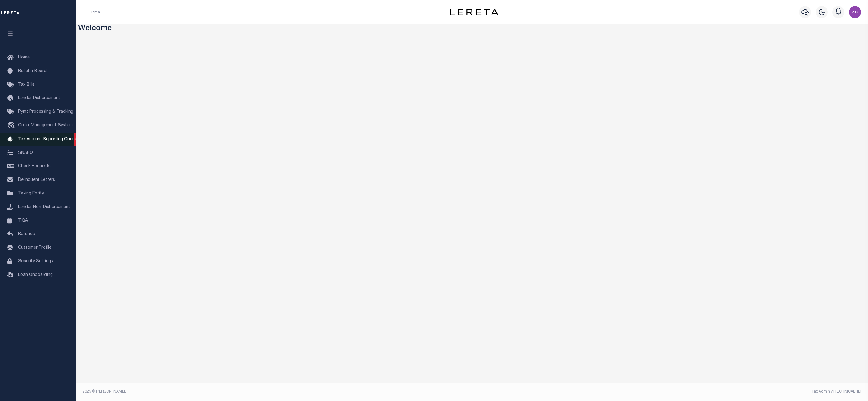 The width and height of the screenshot is (868, 401). What do you see at coordinates (36, 261) in the screenshot?
I see `span: Security Settings` at bounding box center [36, 261].